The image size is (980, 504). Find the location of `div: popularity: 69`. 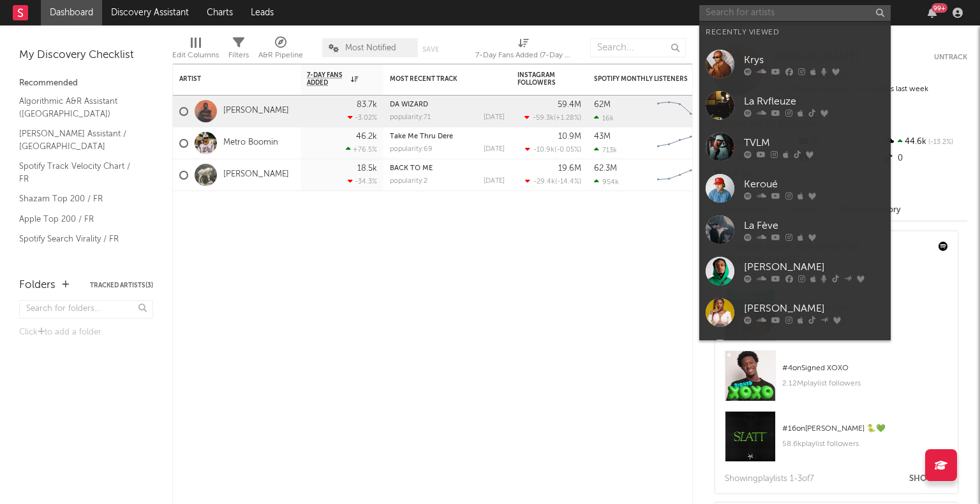

div: popularity: 69 is located at coordinates (410, 149).